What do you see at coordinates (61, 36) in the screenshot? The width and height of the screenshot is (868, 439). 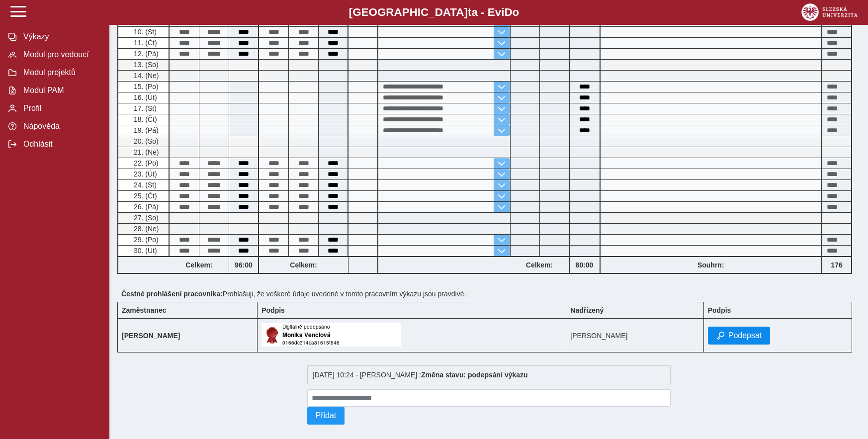 I see `span: Výkazy` at bounding box center [61, 36].